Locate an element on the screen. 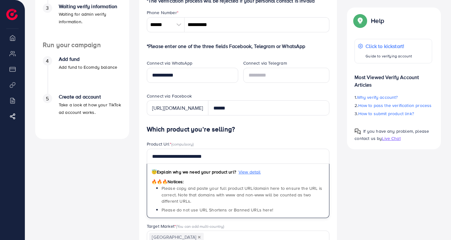  h4: Add fund is located at coordinates (88, 59).